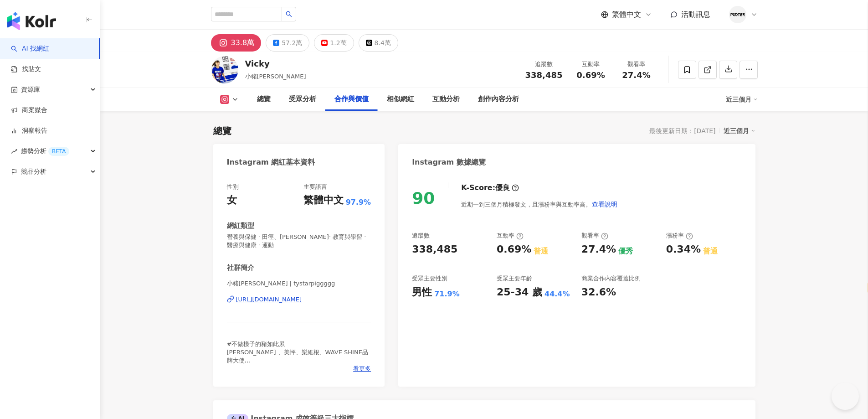 The image size is (868, 419). What do you see at coordinates (498, 99) in the screenshot?
I see `div: 創作內容分析` at bounding box center [498, 99].